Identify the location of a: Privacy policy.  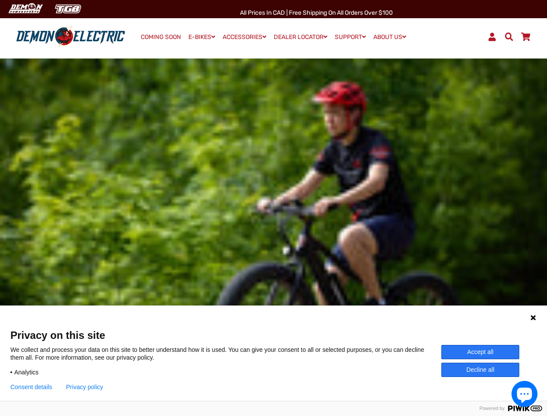
(85, 387).